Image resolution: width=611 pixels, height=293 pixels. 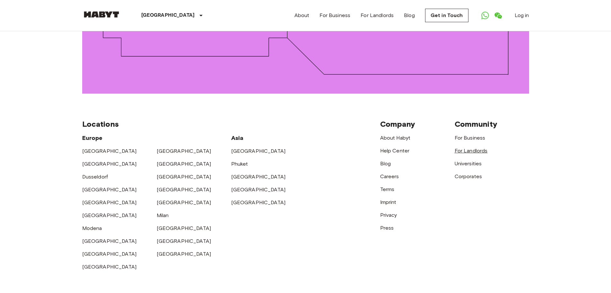 What do you see at coordinates (387, 227) in the screenshot?
I see `a: Press` at bounding box center [387, 227].